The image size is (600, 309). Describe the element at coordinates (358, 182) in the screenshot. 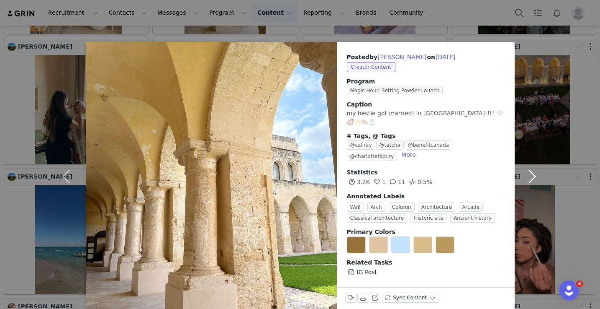

I see `span: 3.2K` at that location.